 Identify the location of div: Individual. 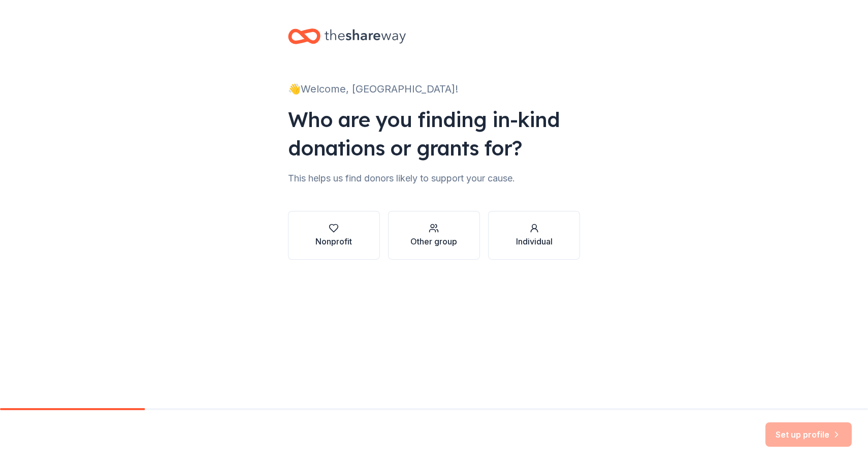
(534, 241).